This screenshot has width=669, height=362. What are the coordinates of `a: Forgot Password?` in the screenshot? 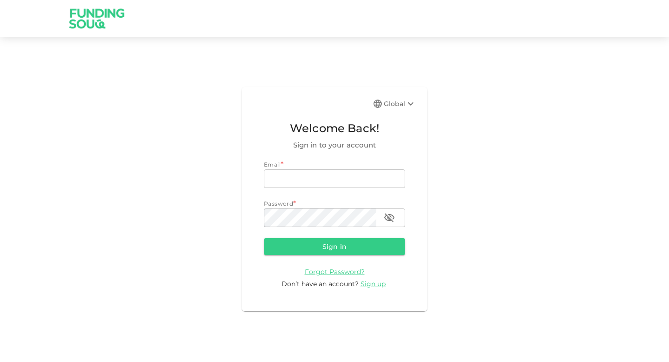 It's located at (335, 271).